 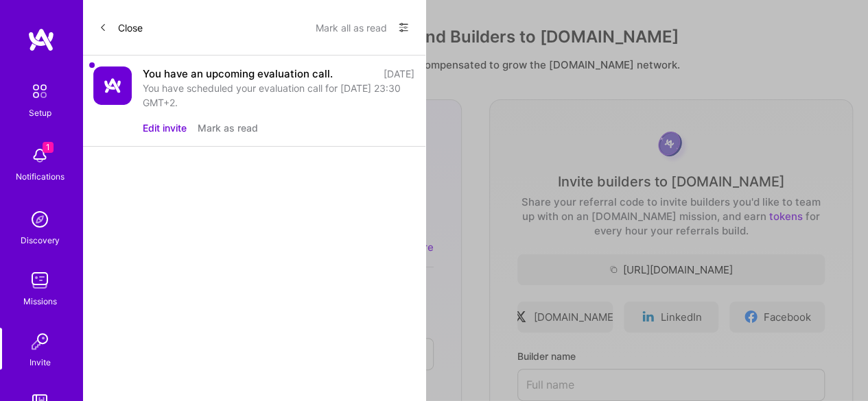 What do you see at coordinates (40, 155) in the screenshot?
I see `img: bell` at bounding box center [40, 155].